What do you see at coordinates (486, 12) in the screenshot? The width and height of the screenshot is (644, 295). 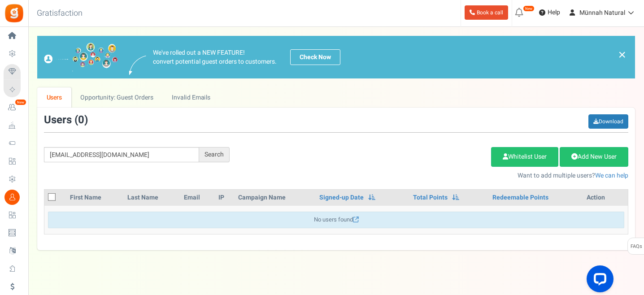 I see `a: Book a call` at bounding box center [486, 12].